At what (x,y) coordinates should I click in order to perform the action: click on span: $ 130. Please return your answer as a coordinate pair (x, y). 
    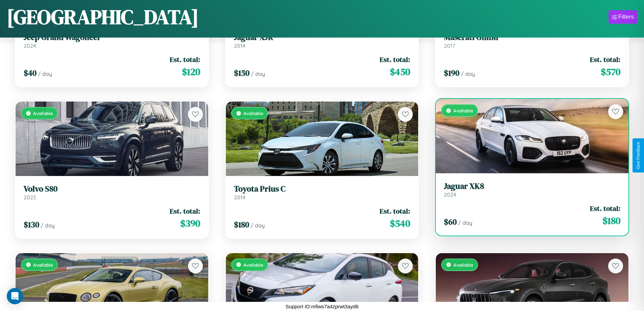
    Looking at the image, I should click on (31, 224).